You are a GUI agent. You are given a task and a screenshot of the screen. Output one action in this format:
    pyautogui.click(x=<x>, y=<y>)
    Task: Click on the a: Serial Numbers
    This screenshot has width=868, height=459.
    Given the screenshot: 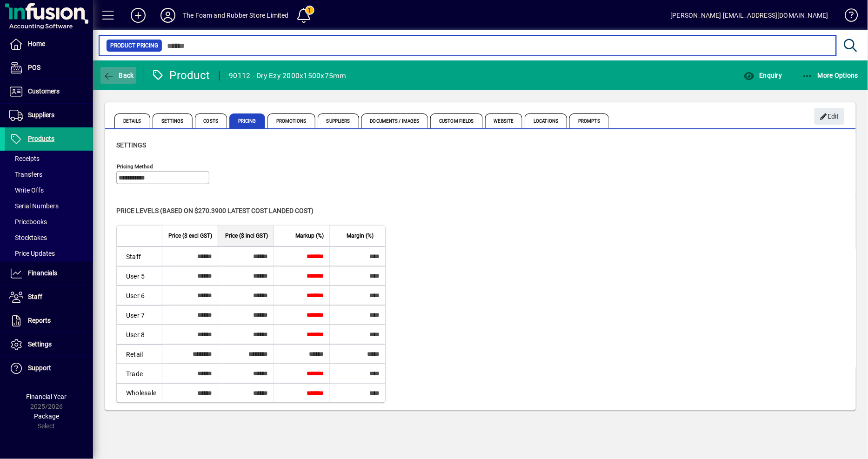 What is the action you would take?
    pyautogui.click(x=49, y=206)
    